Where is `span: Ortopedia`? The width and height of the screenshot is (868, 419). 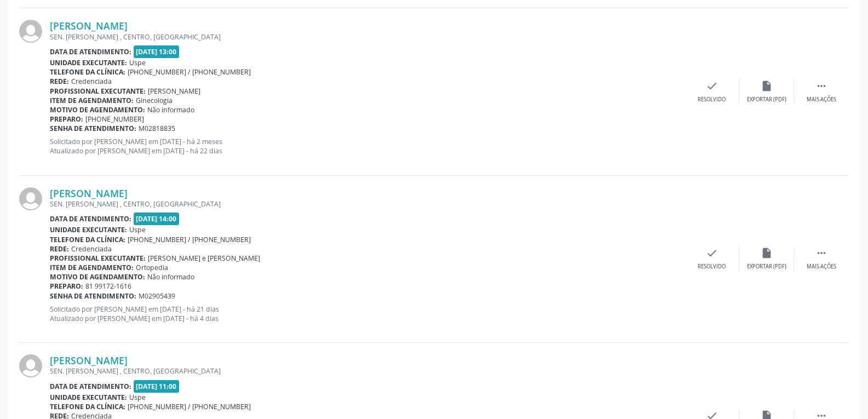 span: Ortopedia is located at coordinates (152, 267).